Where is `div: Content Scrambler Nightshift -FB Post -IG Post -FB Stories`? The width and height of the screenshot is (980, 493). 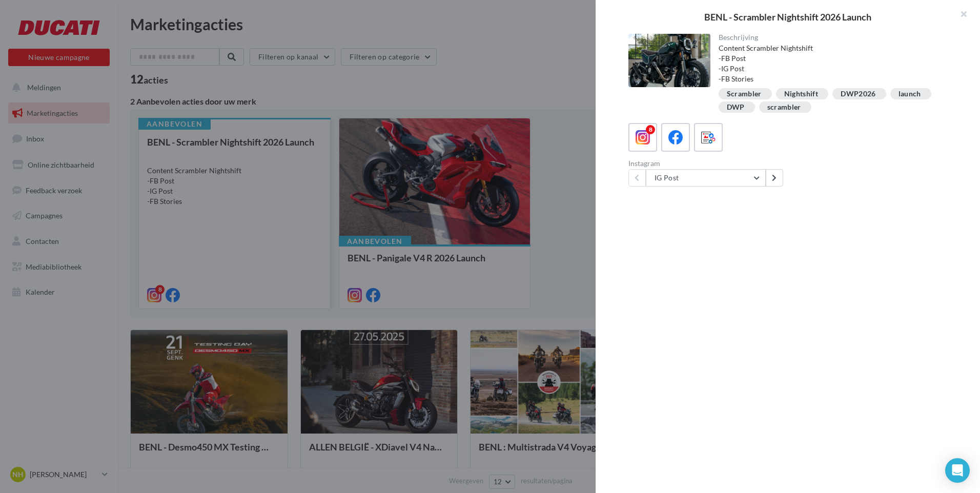
div: Content Scrambler Nightshift -FB Post -IG Post -FB Stories is located at coordinates (833, 63).